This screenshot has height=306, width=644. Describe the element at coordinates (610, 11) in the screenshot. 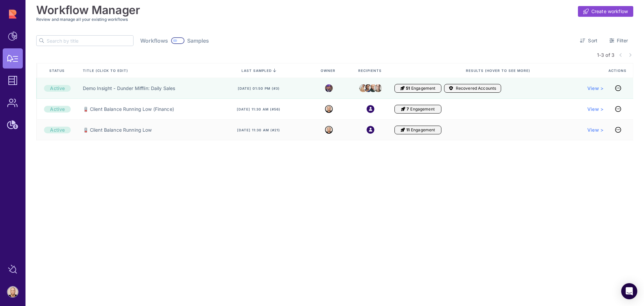

I see `span: Create workflow` at that location.